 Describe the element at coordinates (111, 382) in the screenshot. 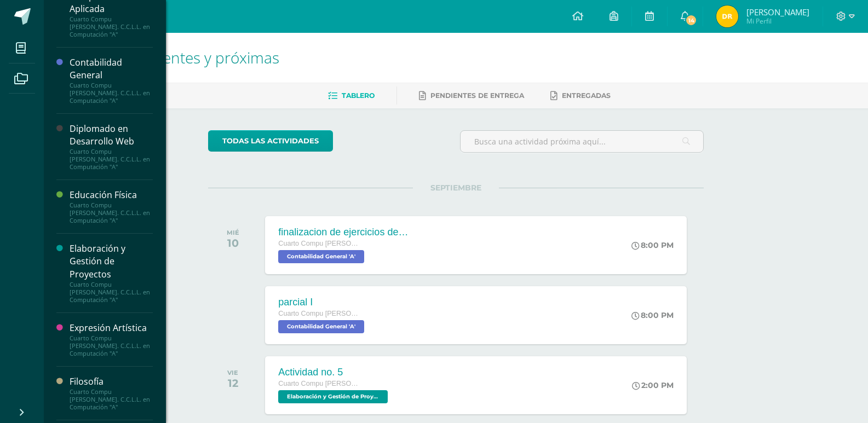

I see `div: Filosofía` at that location.